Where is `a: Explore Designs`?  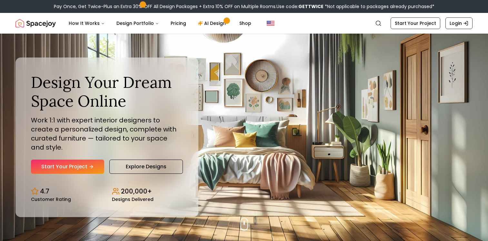 a: Explore Designs is located at coordinates (146, 166).